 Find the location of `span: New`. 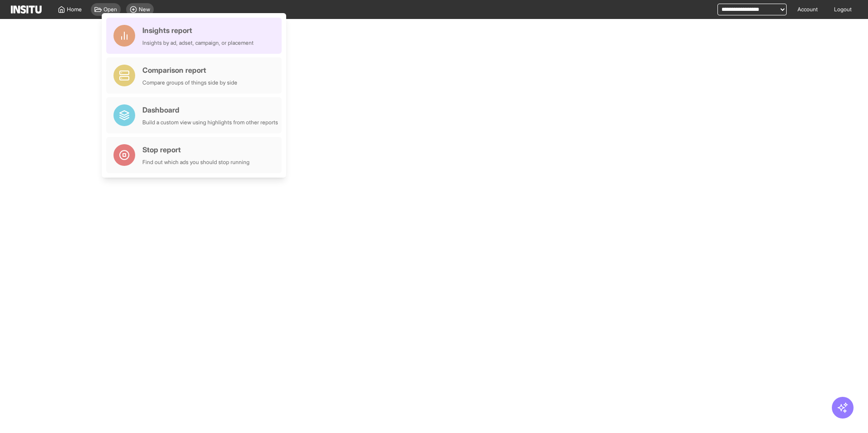

span: New is located at coordinates (144, 10).